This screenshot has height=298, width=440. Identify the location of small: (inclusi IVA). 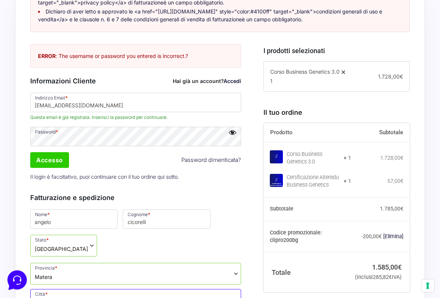
(378, 277).